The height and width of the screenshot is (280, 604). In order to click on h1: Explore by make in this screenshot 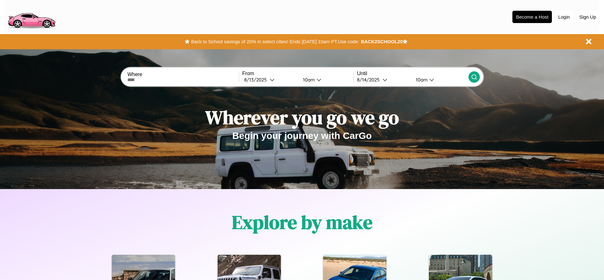, I will do `click(302, 223)`.